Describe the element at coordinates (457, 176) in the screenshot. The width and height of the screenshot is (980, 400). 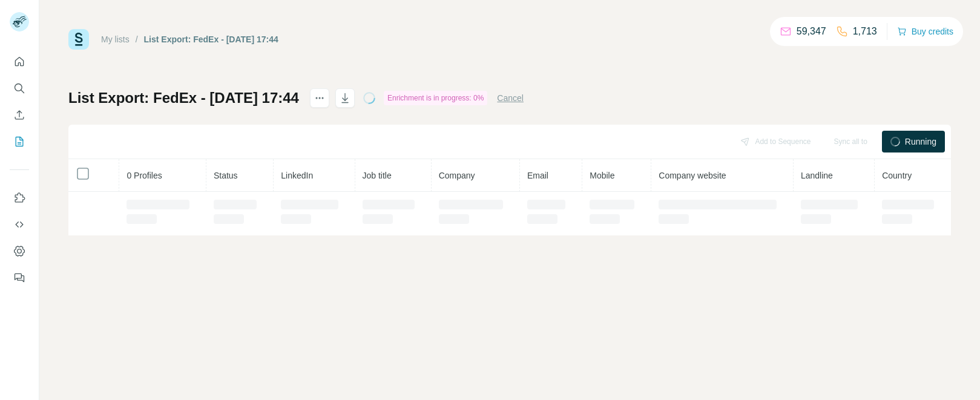
I see `span: Company` at that location.